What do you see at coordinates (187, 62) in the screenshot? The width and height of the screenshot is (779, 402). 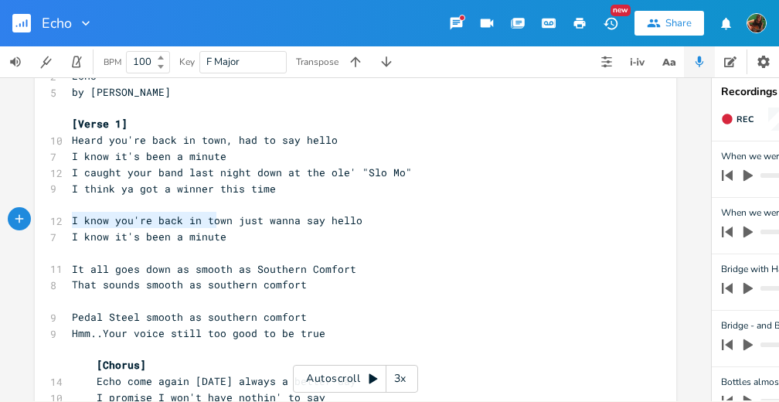 I see `div: Key` at bounding box center [187, 62].